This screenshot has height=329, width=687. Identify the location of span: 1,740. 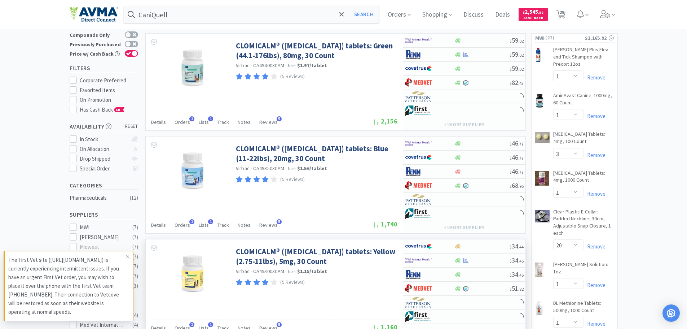
(385, 224).